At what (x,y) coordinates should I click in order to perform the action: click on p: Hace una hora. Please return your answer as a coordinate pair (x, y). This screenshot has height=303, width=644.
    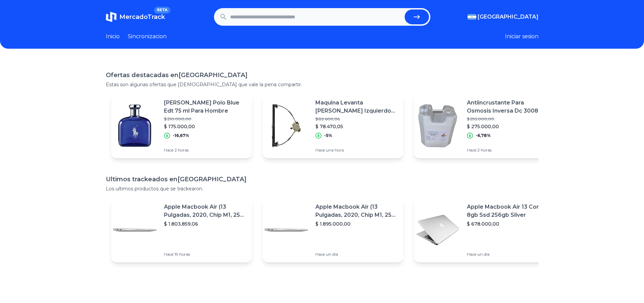
    Looking at the image, I should click on (357, 150).